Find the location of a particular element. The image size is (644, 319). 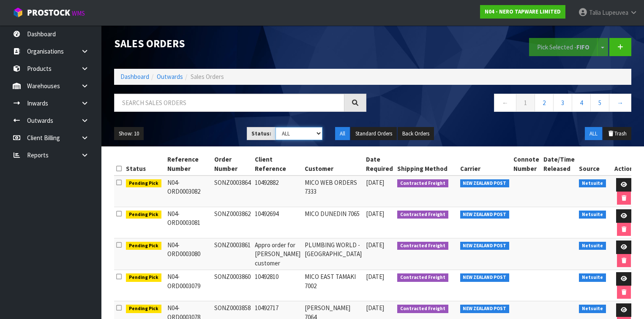

strong: Status: is located at coordinates (261, 133).